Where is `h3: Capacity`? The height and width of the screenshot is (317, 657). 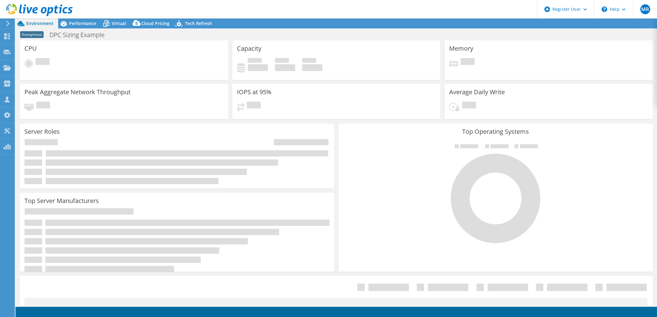
h3: Capacity is located at coordinates (249, 49).